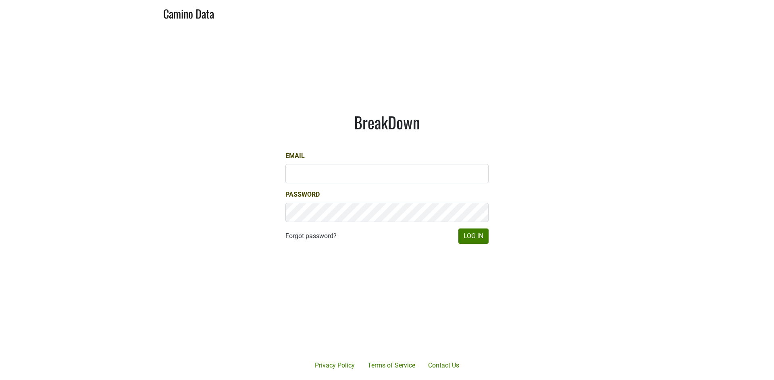  What do you see at coordinates (391, 366) in the screenshot?
I see `a: Terms of Service` at bounding box center [391, 366].